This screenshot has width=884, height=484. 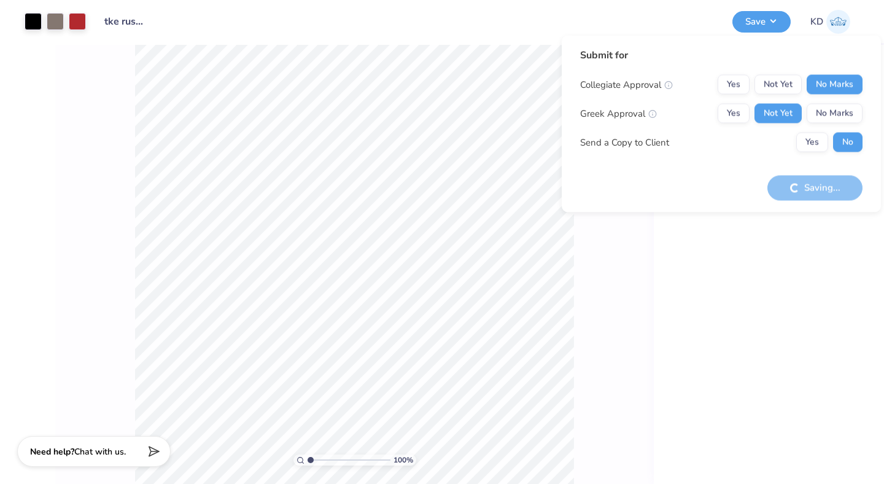 I want to click on input: Untitled Design, so click(x=125, y=21).